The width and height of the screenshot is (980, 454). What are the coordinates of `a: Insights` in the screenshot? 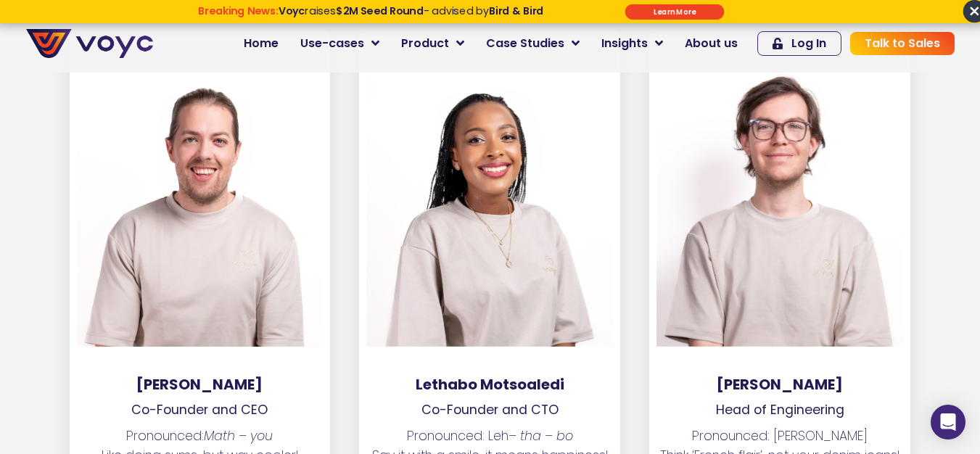 It's located at (632, 44).